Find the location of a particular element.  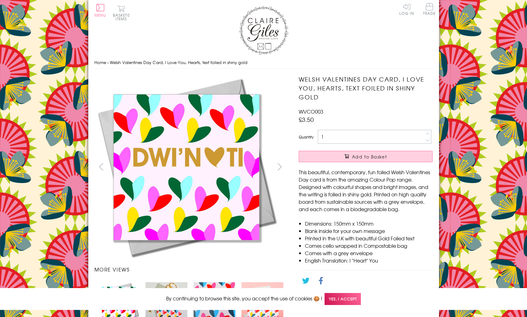

nav: breadcrumbs is located at coordinates (263, 62).